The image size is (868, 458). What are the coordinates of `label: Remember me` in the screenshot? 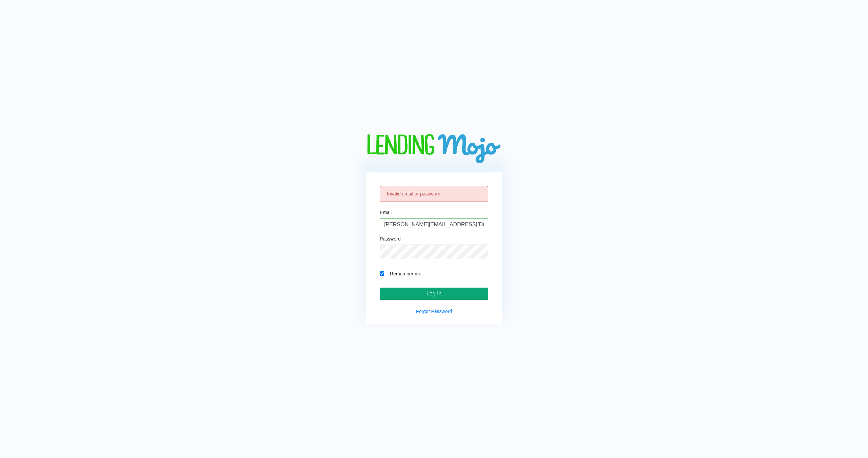 It's located at (437, 274).